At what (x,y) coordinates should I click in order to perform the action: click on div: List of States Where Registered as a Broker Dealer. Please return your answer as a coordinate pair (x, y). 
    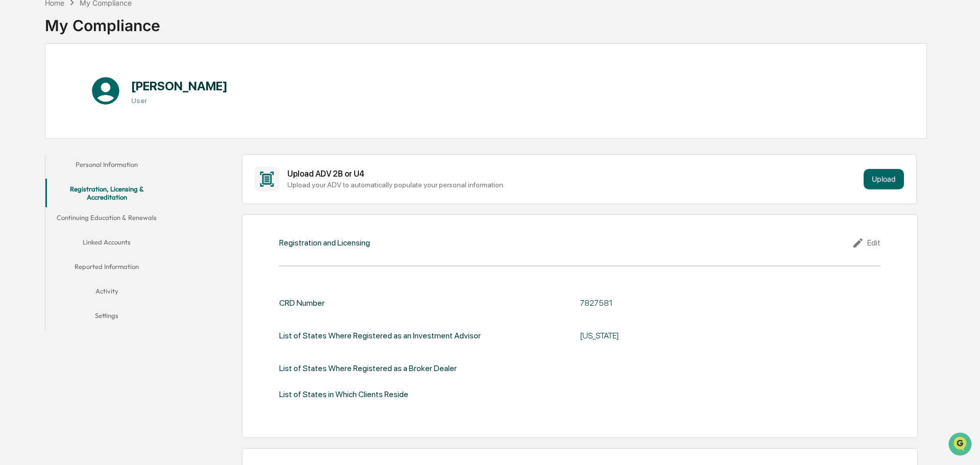
    Looking at the image, I should click on (368, 368).